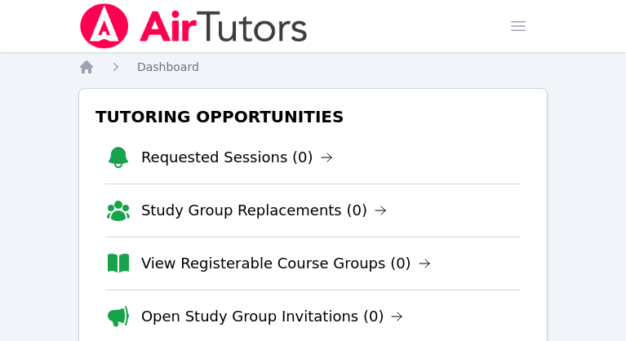 This screenshot has width=626, height=341. Describe the element at coordinates (313, 67) in the screenshot. I see `nav: Breadcrumb` at that location.